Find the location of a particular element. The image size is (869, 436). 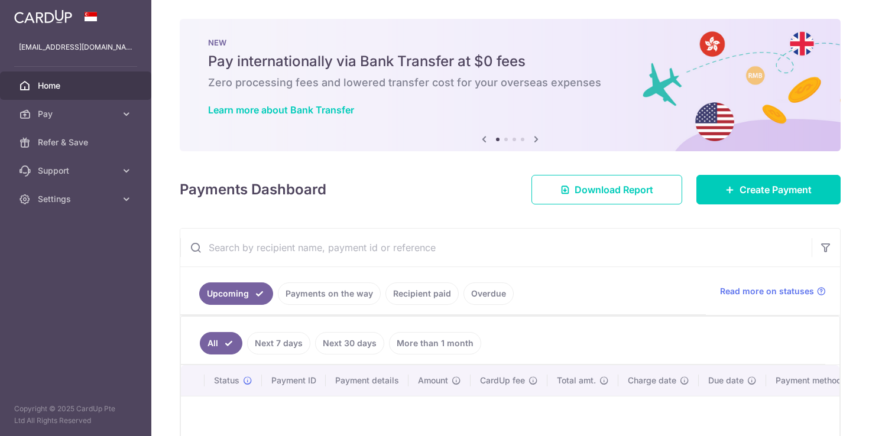

a: Create Payment is located at coordinates (768, 190).